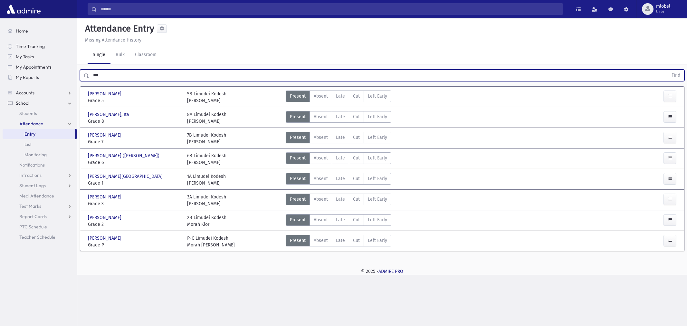  Describe the element at coordinates (39, 134) in the screenshot. I see `a: Entry` at that location.